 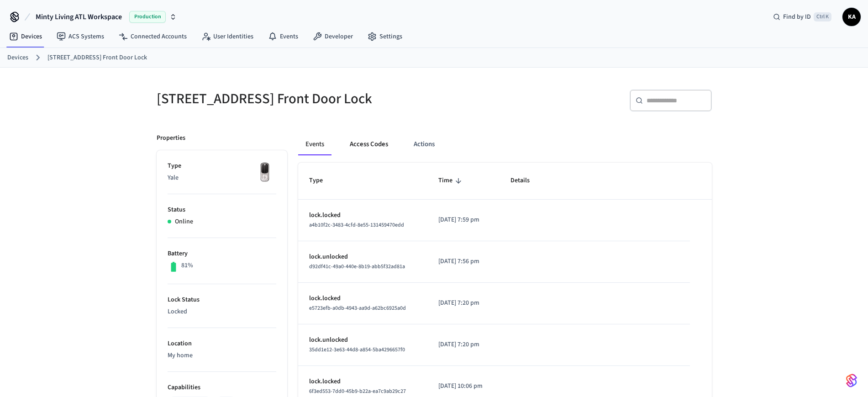 What do you see at coordinates (81, 37) in the screenshot?
I see `a: ACS Systems` at bounding box center [81, 37].